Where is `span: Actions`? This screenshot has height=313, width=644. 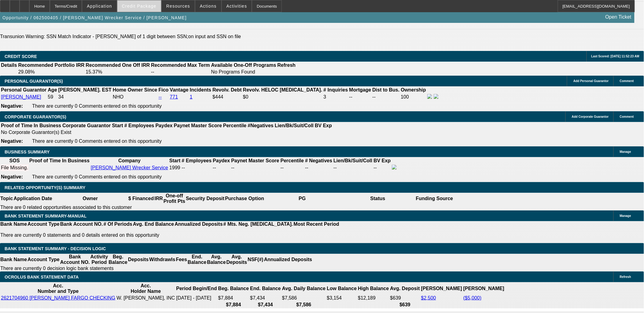
span: Actions is located at coordinates (208, 6).